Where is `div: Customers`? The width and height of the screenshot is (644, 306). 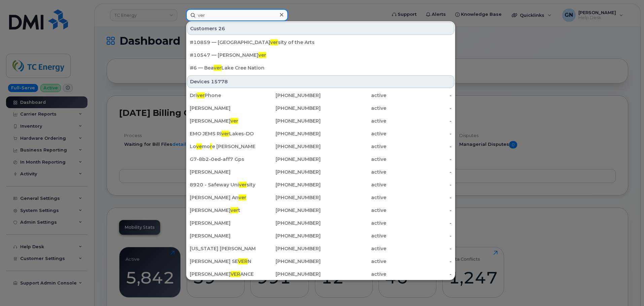
div: Customers is located at coordinates (320, 29).